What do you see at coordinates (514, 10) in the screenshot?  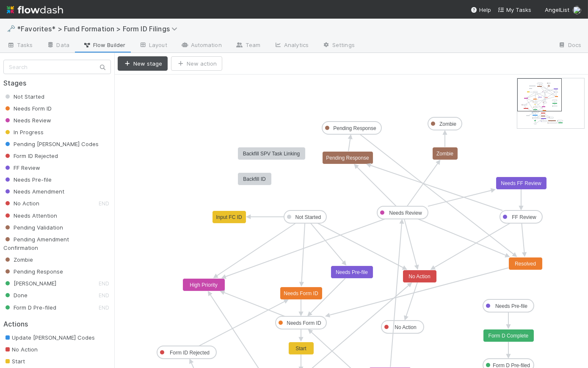 I see `a: My Tasks` at bounding box center [514, 10].